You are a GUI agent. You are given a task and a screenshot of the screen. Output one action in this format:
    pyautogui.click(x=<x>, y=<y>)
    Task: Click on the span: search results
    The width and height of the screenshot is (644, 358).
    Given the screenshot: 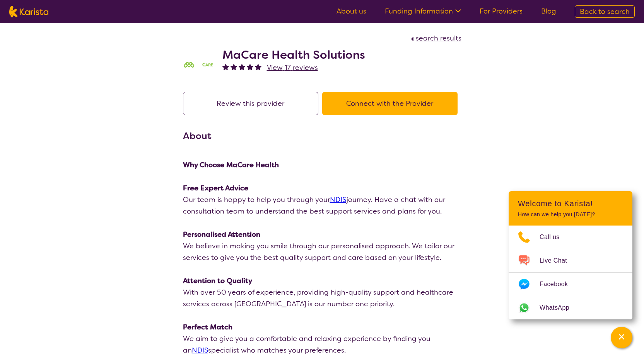 What is the action you would take?
    pyautogui.click(x=439, y=38)
    